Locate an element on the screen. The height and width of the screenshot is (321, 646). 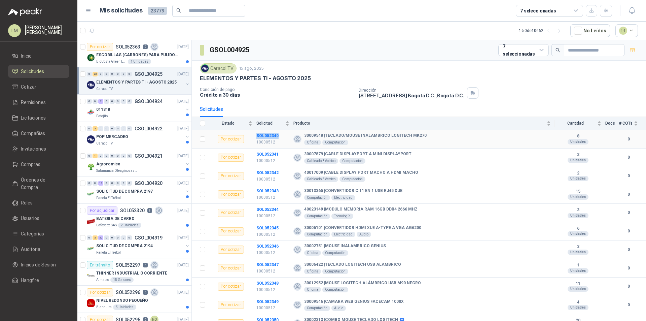
p: Dirección is located at coordinates (411, 90).